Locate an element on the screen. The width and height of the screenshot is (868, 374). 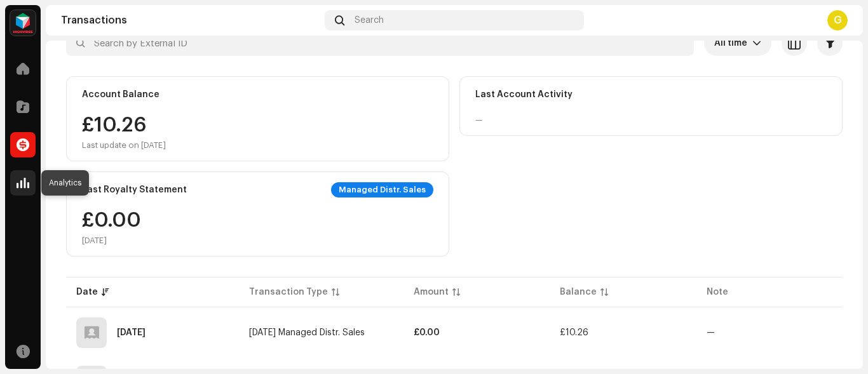
div: Transactions is located at coordinates (190, 20).